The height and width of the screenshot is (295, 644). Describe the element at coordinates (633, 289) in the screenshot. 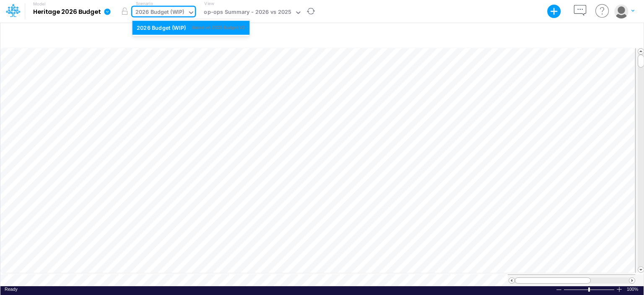

I see `span: 100%` at that location.